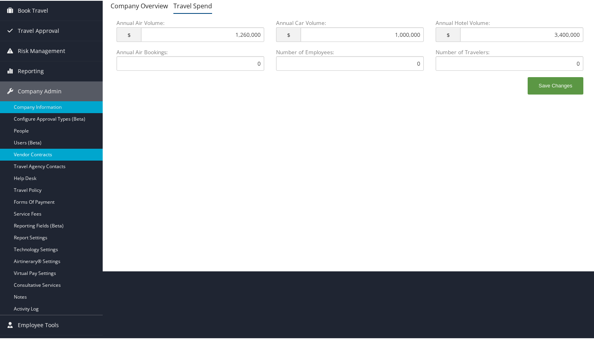  I want to click on button: Save Changes, so click(556, 85).